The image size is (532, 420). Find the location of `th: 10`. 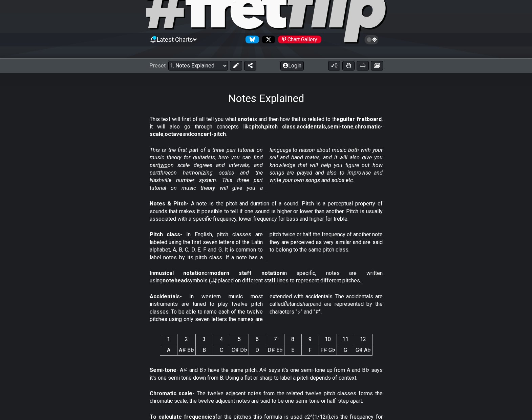

th: 10 is located at coordinates (328, 339).